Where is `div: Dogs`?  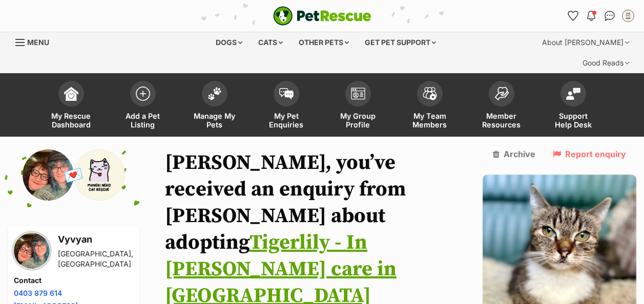 div: Dogs is located at coordinates (229, 43).